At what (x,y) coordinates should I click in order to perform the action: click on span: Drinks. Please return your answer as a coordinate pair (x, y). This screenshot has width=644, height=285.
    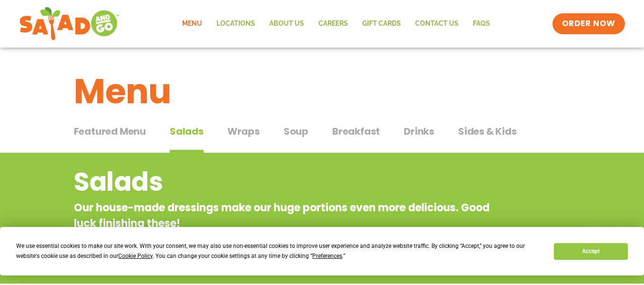
    Looking at the image, I should click on (419, 132).